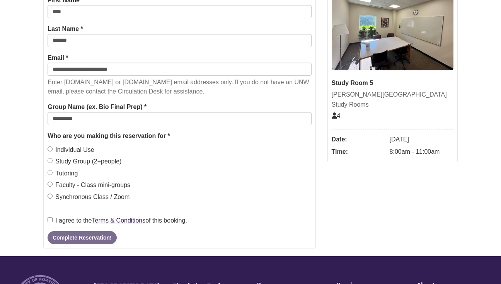 The height and width of the screenshot is (284, 501). I want to click on button: Complete Reservation!, so click(82, 238).